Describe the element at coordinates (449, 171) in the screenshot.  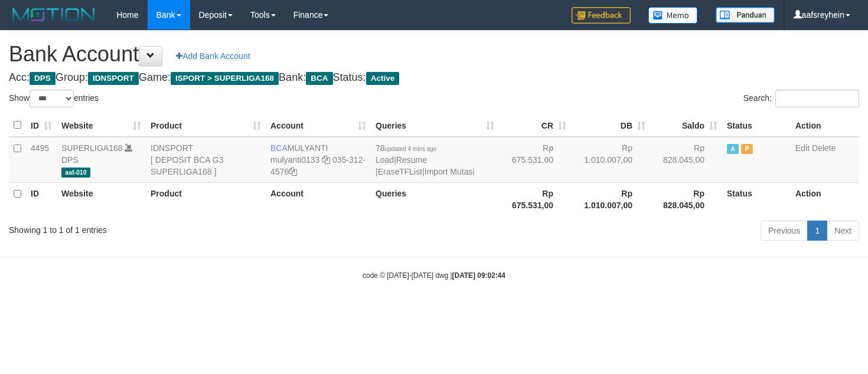
I see `a: Import Mutasi` at that location.